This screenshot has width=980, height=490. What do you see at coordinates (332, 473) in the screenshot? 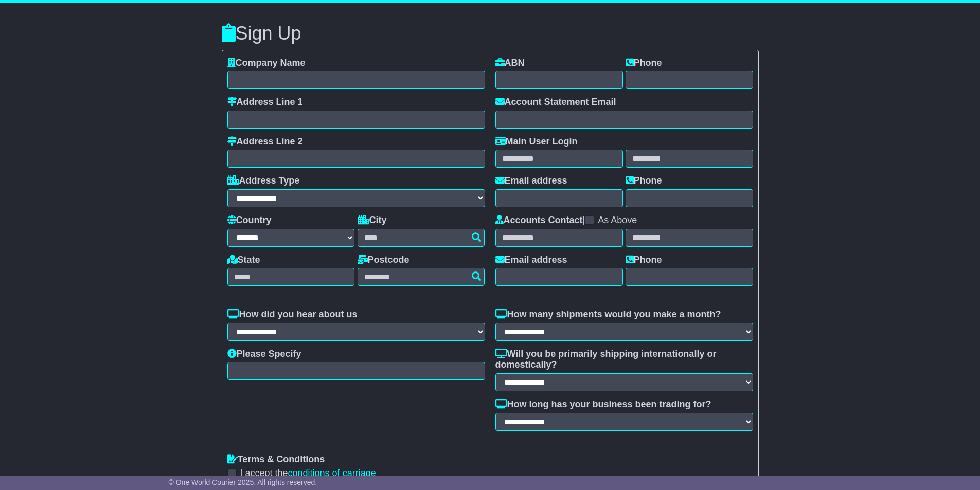
I see `a: conditions of carriage` at bounding box center [332, 473].